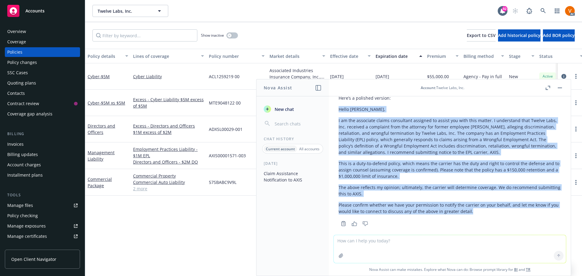 The width and height of the screenshot is (582, 276). What do you see at coordinates (20, 205) in the screenshot?
I see `div: Manage files` at bounding box center [20, 205].